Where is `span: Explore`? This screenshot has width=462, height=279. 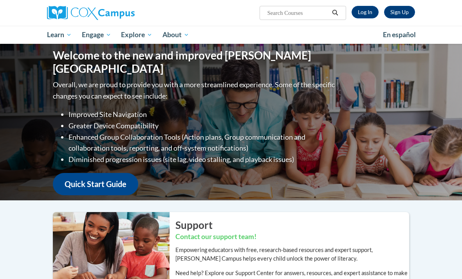
span: Explore is located at coordinates (137, 35).